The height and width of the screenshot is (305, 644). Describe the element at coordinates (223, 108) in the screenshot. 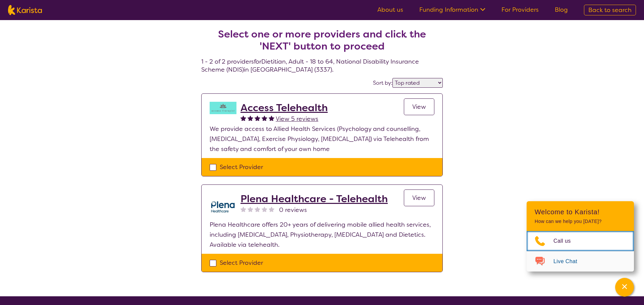

I see `img: hzy3j6chfzohyvwdpojv.png` at that location.